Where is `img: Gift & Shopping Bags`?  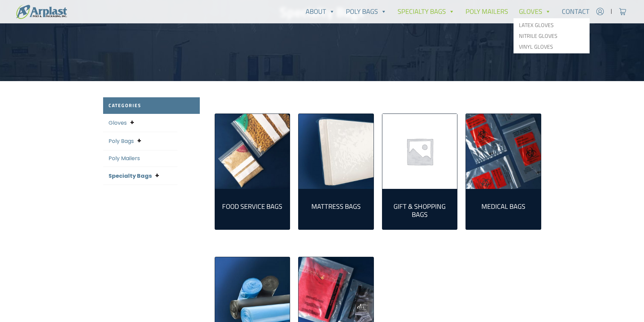
img: Gift & Shopping Bags is located at coordinates (420, 151).